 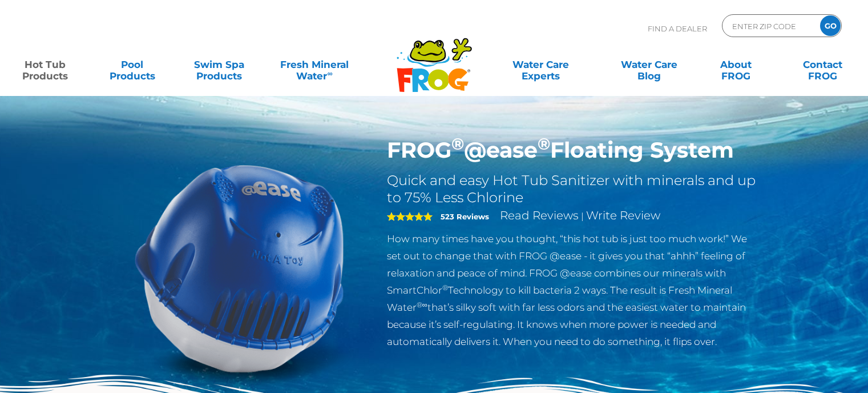 What do you see at coordinates (823, 65) in the screenshot?
I see `a: ContactFROG` at bounding box center [823, 65].